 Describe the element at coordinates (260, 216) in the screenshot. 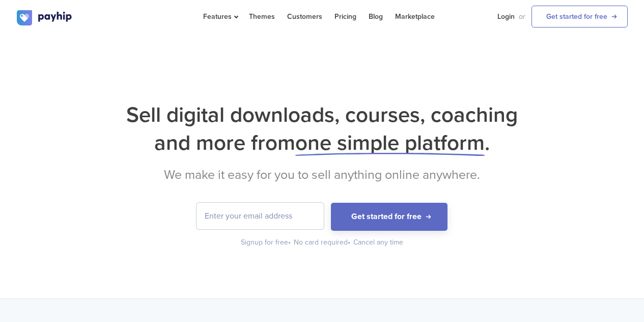

I see `input: Enter your email address` at that location.